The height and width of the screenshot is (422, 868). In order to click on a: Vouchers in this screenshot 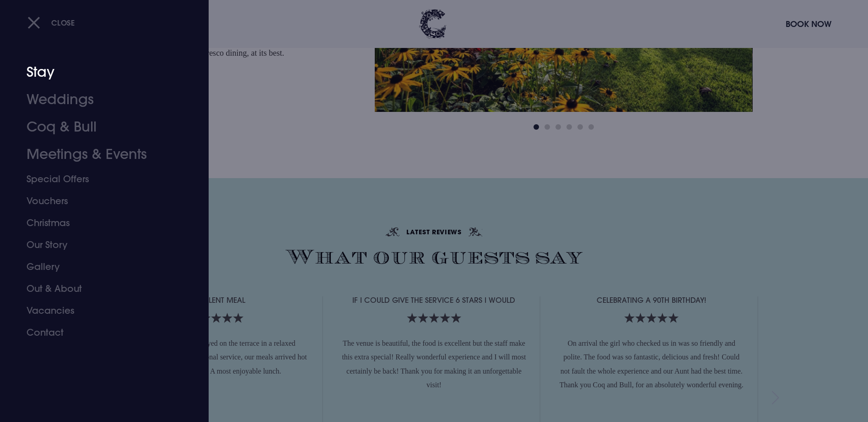, I will do `click(99, 201)`.